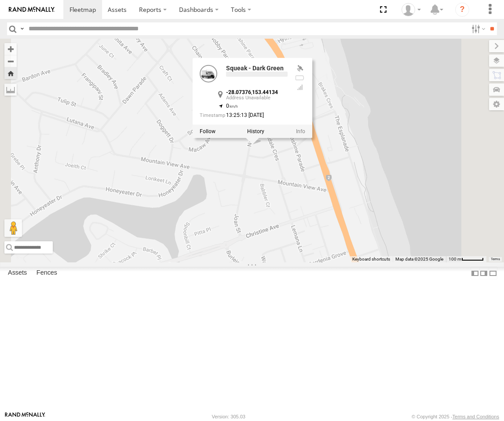  Describe the element at coordinates (455, 416) in the screenshot. I see `div: © Copyright 2025 -` at that location.